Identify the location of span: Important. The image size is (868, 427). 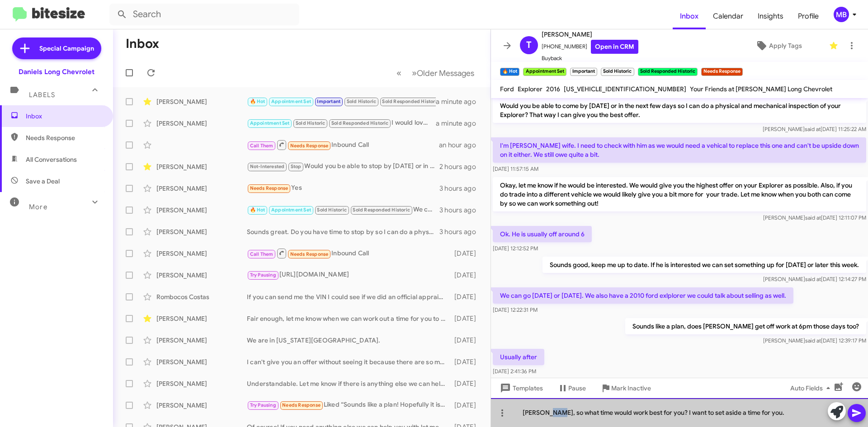
(329, 101).